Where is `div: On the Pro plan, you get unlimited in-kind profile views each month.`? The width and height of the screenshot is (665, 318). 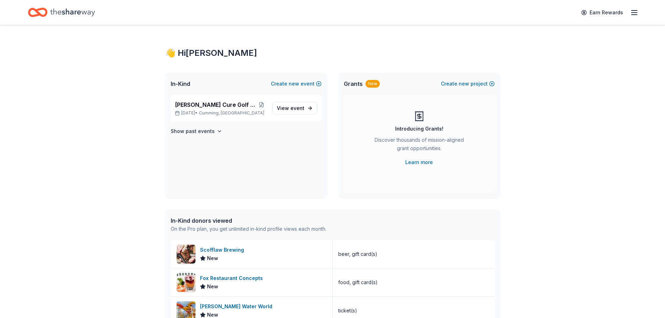
div: On the Pro plan, you get unlimited in-kind profile views each month. is located at coordinates (249, 229).